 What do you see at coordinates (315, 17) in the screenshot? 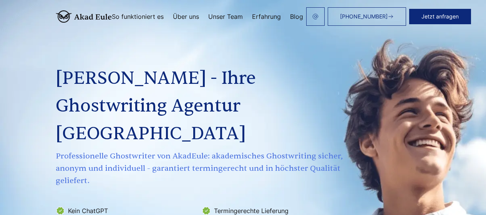
I see `img: email` at bounding box center [315, 17].